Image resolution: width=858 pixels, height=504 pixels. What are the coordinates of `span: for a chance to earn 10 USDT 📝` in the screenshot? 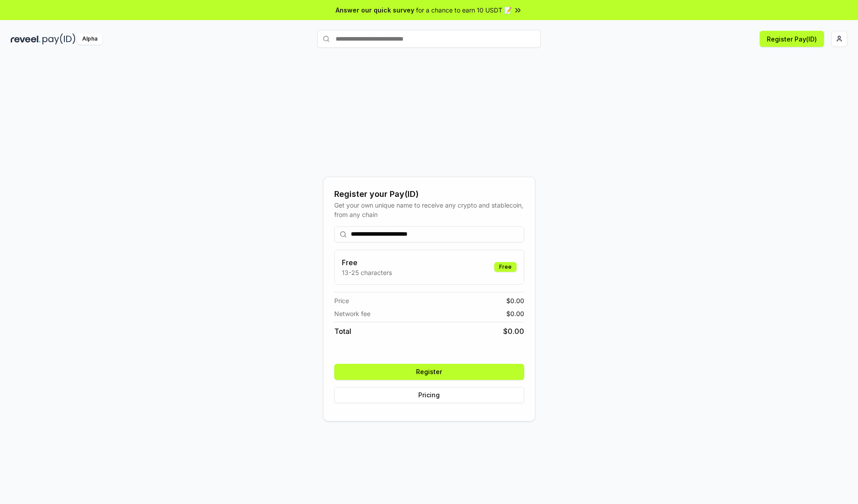 It's located at (464, 10).